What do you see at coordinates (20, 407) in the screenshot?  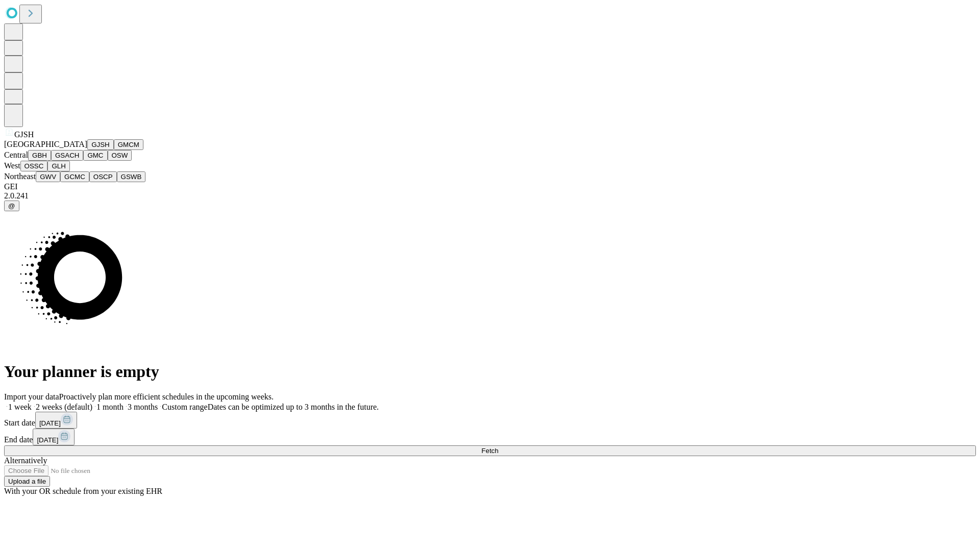 I see `span: 1 week` at bounding box center [20, 407].